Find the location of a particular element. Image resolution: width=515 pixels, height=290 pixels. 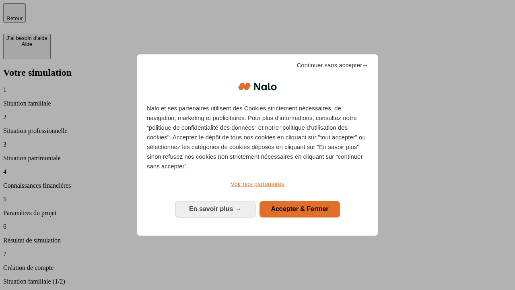

span: Voir nos partenaires is located at coordinates (257, 184).